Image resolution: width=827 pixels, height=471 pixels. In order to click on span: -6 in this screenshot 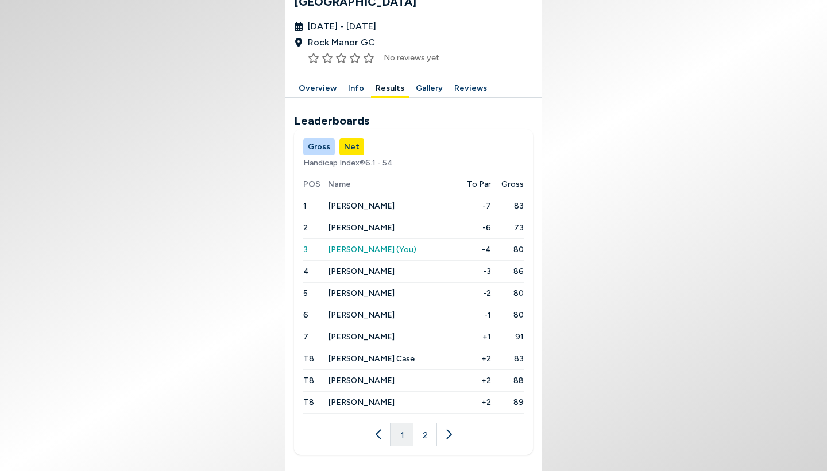, I will do `click(474, 228)`.